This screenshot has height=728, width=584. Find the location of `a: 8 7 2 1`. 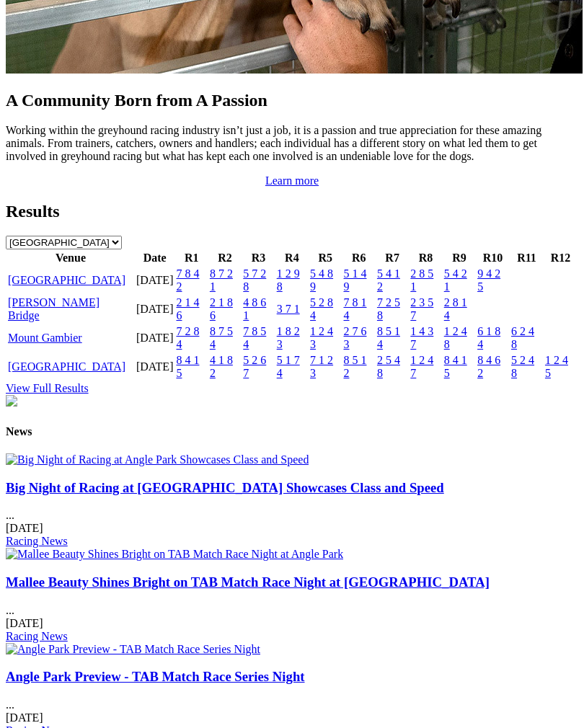

a: 8 7 2 1 is located at coordinates (221, 280).